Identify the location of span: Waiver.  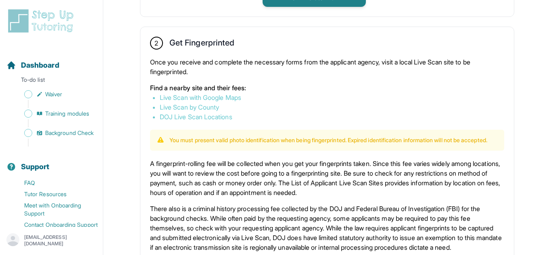
(54, 94).